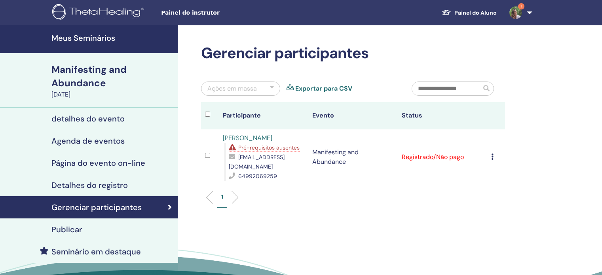 This screenshot has height=275, width=602. What do you see at coordinates (258, 176) in the screenshot?
I see `span: 64992069259` at bounding box center [258, 176].